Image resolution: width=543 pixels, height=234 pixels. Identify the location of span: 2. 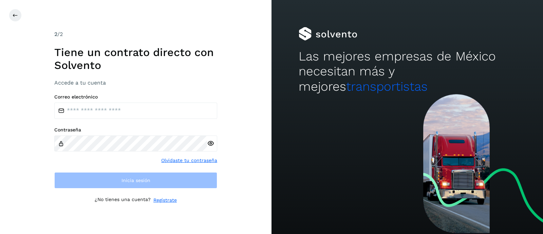
(56, 34).